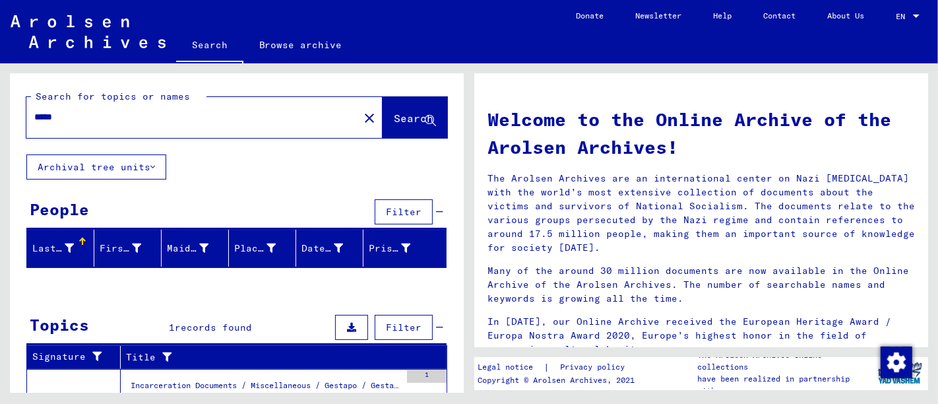 This screenshot has width=938, height=404. I want to click on a: Search, so click(210, 46).